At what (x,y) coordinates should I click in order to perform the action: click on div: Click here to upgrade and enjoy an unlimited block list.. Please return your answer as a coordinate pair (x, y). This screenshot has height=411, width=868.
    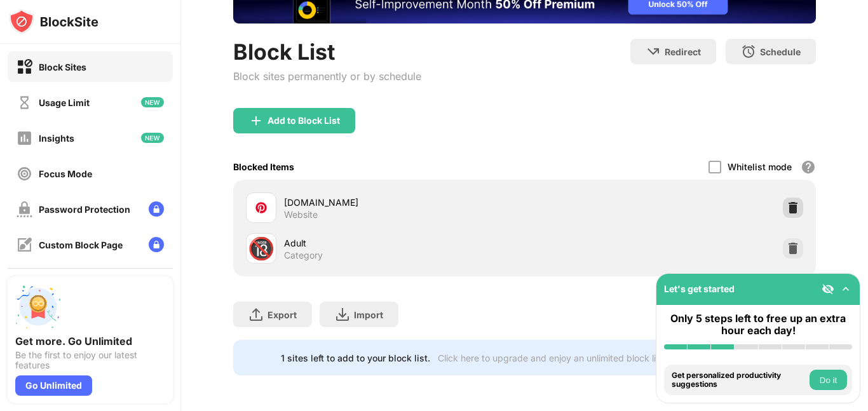
    Looking at the image, I should click on (551, 358).